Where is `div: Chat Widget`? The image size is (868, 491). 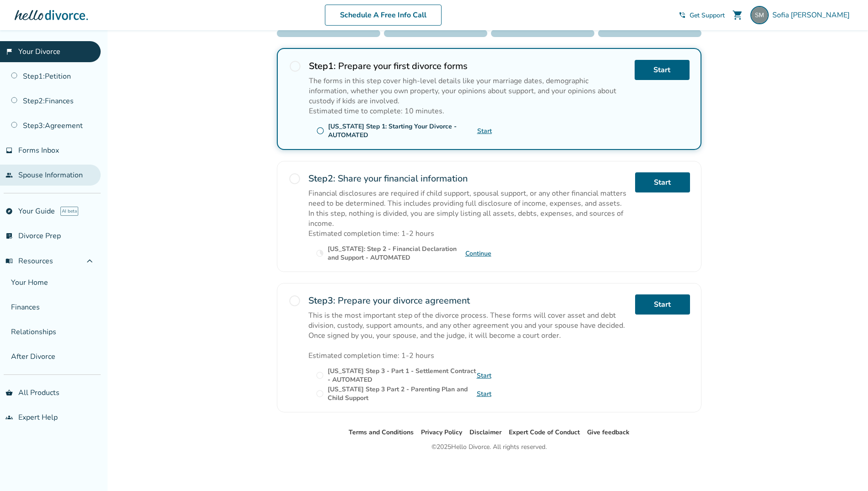
div: Chat Widget is located at coordinates (845, 469).